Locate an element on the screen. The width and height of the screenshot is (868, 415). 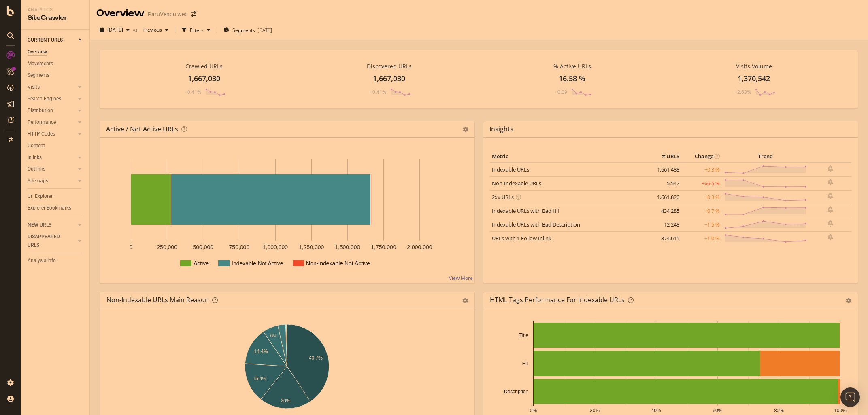
div: +2.63% is located at coordinates (742, 92).